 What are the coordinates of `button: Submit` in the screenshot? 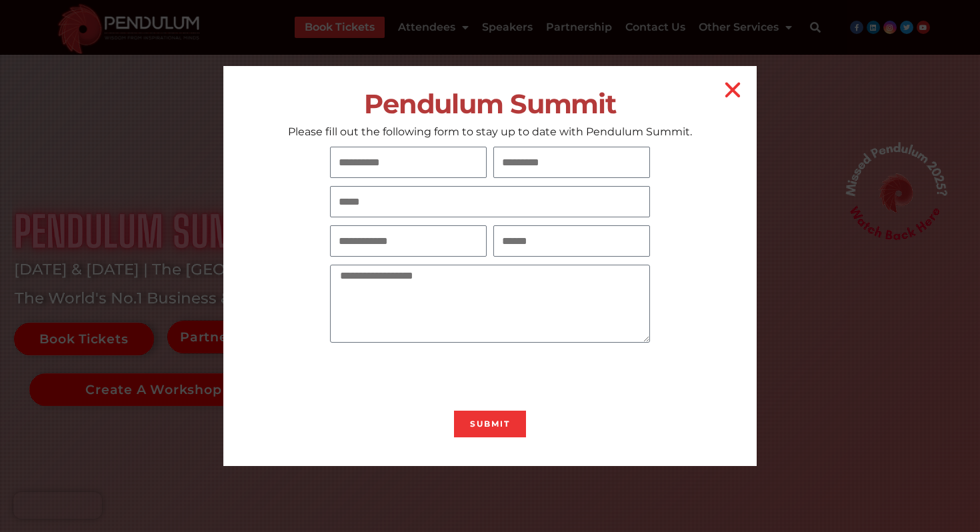 It's located at (490, 425).